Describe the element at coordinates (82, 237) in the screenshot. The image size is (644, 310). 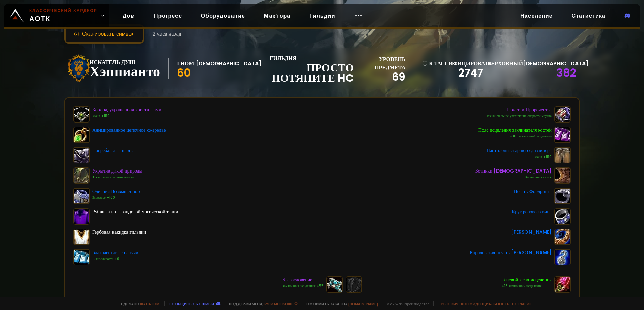
I see `img: предмет-5976` at that location.